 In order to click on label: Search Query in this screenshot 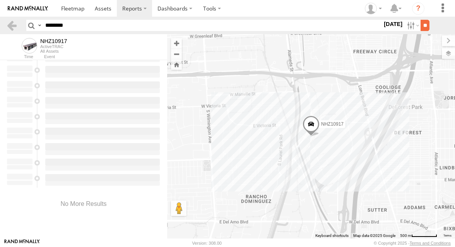, I will do `click(39, 25)`.